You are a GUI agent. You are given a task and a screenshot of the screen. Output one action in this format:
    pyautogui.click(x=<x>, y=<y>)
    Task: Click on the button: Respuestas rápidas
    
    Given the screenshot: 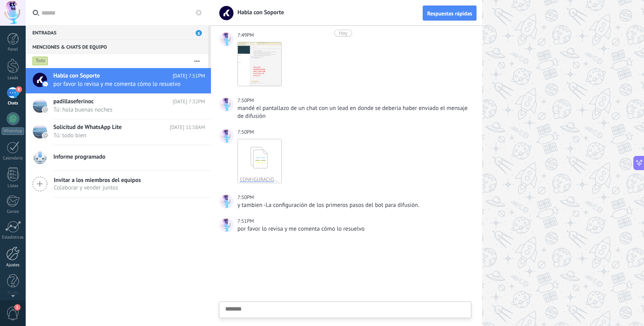 What is the action you would take?
    pyautogui.click(x=450, y=13)
    